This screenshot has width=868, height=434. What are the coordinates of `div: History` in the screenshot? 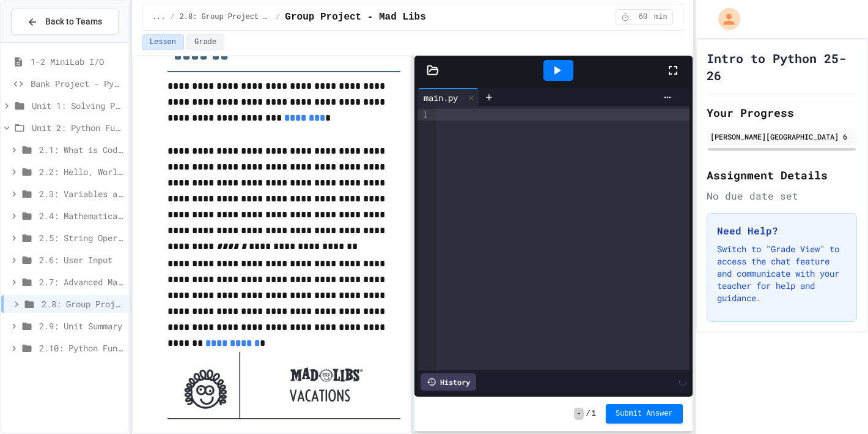 It's located at (449, 382).